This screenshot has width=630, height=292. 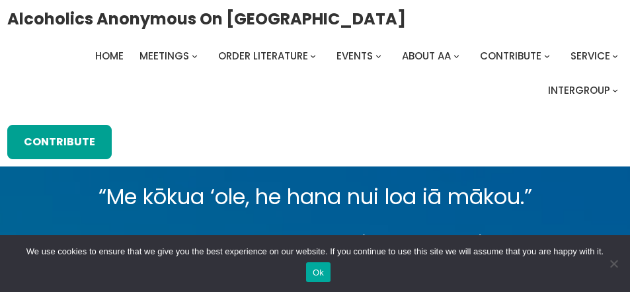 I want to click on button: Order Literature submenu, so click(x=313, y=56).